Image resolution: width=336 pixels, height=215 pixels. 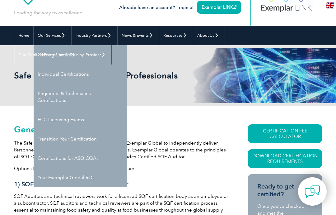 I want to click on a: FCC Licensing Exams, so click(x=80, y=120).